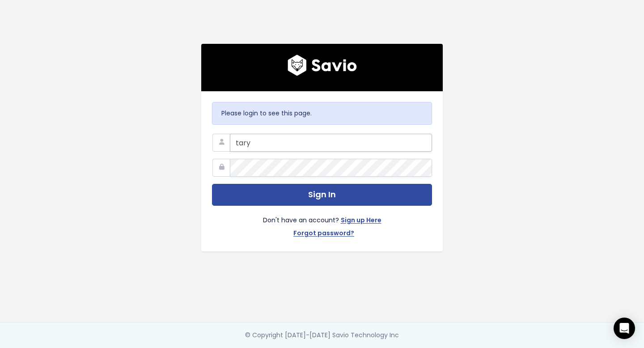 The image size is (644, 348). Describe the element at coordinates (322, 194) in the screenshot. I see `button: Sign In` at that location.